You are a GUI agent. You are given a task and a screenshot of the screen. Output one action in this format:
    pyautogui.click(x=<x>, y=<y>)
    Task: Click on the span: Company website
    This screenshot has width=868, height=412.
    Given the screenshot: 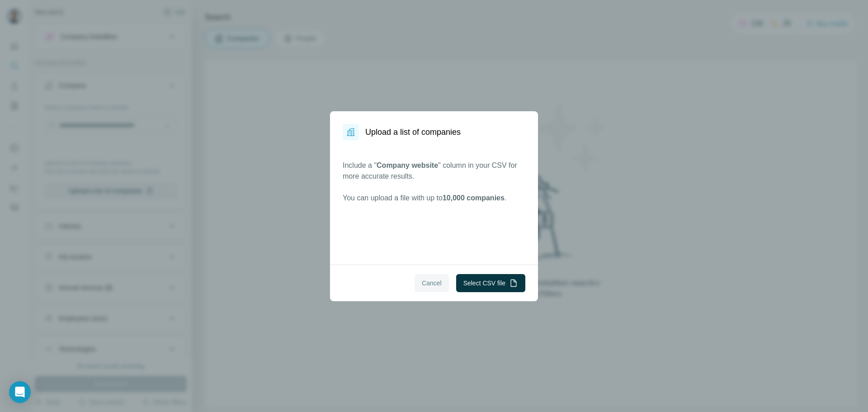 What is the action you would take?
    pyautogui.click(x=407, y=166)
    